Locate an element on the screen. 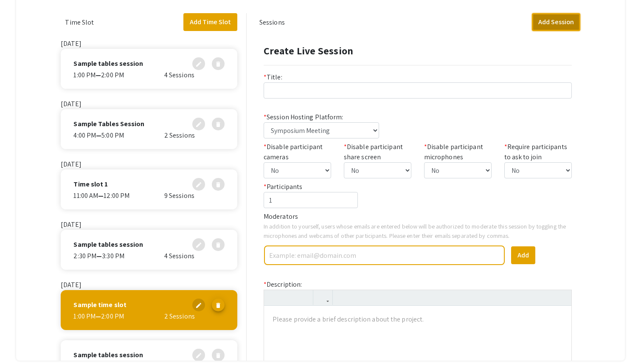 Image resolution: width=641 pixels, height=364 pixels. p: Sample Tables Session is located at coordinates (109, 124).